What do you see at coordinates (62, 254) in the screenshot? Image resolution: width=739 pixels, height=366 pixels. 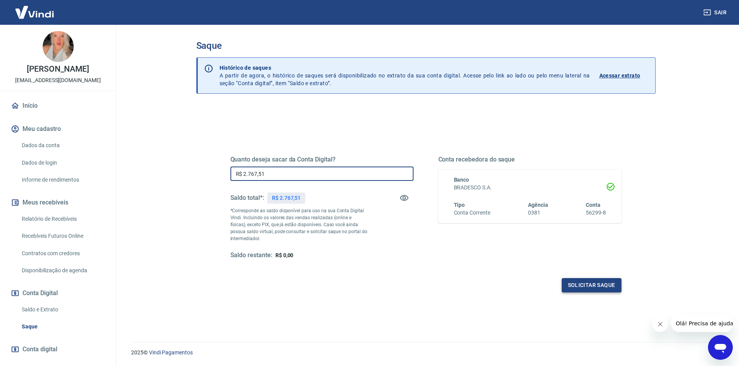 I see `a: Contratos com credores` at bounding box center [62, 254].